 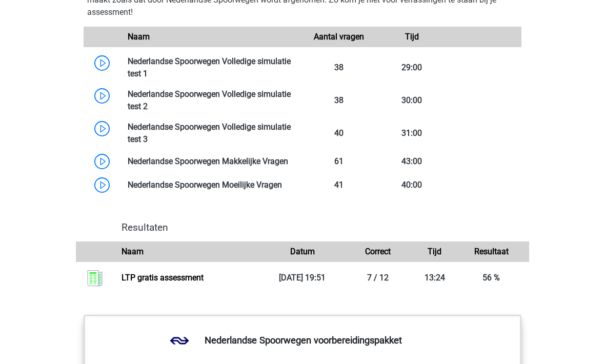 What do you see at coordinates (339, 37) in the screenshot?
I see `div: Aantal vragen` at bounding box center [339, 37].